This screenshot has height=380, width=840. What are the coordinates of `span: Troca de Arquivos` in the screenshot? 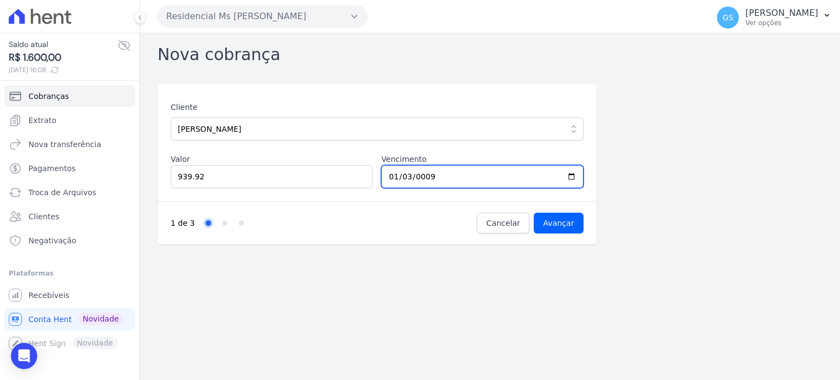 It's located at (62, 193).